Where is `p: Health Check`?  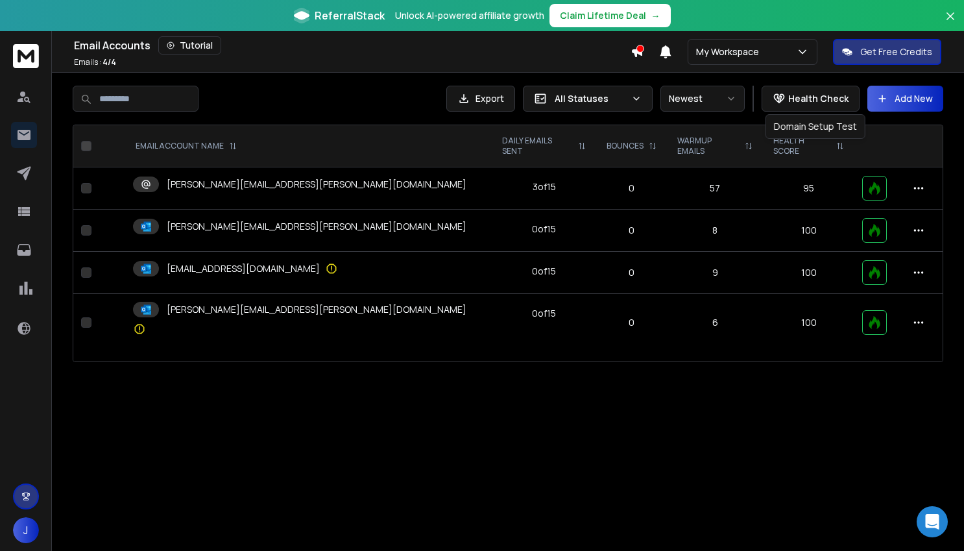 p: Health Check is located at coordinates (818, 99).